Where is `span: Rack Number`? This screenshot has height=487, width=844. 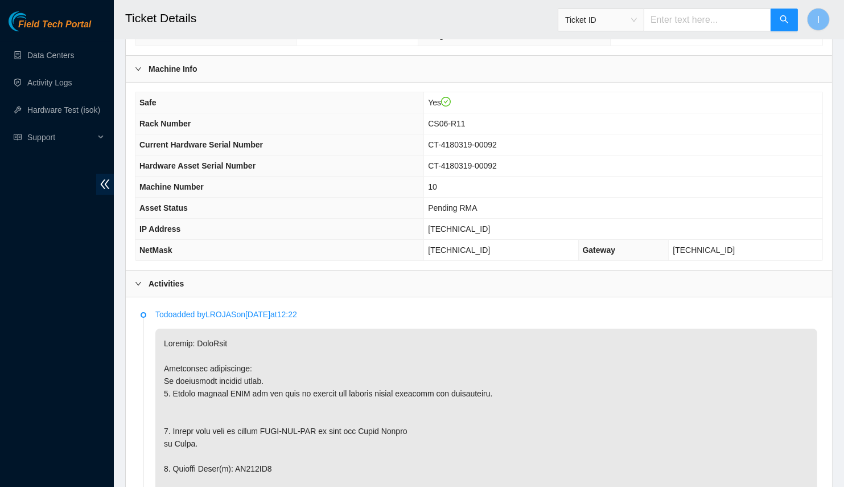 span: Rack Number is located at coordinates (165, 123).